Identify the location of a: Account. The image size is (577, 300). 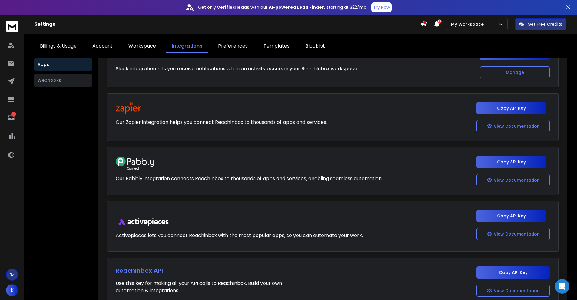
(102, 46).